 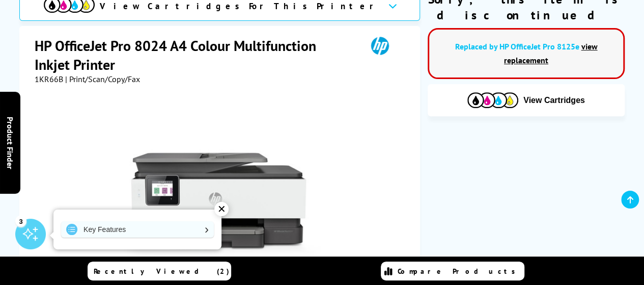 What do you see at coordinates (517, 46) in the screenshot?
I see `a: Replaced by HP OfficeJet Pro 8125e` at bounding box center [517, 46].